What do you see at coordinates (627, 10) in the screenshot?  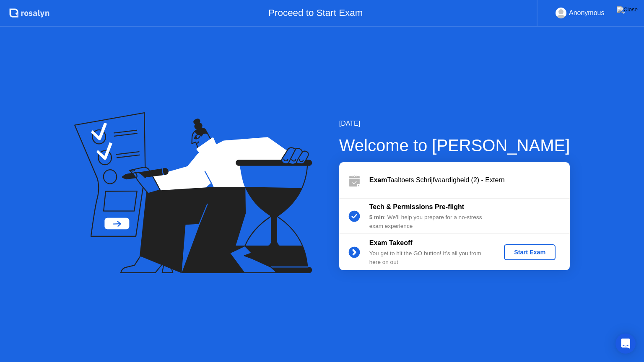 I see `img: Close` at bounding box center [627, 10].